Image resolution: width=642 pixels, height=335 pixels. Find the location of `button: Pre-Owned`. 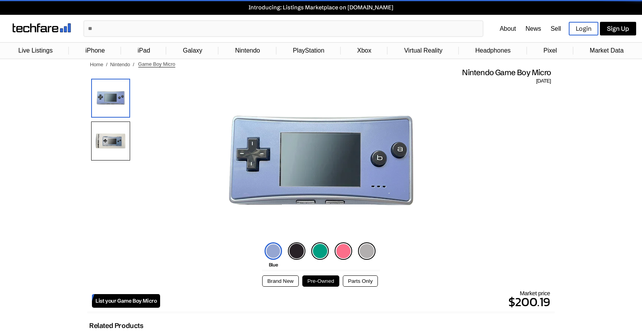

button: Pre-Owned is located at coordinates (321, 281).